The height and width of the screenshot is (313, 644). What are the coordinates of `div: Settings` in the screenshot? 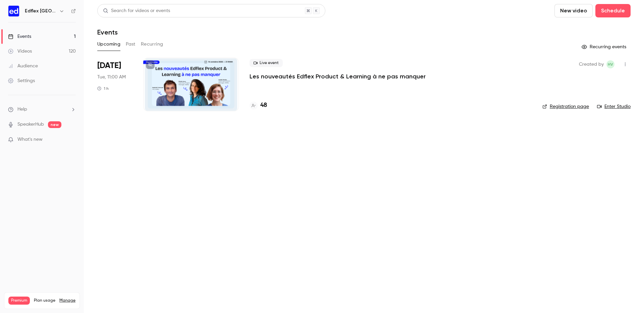 It's located at (22, 81).